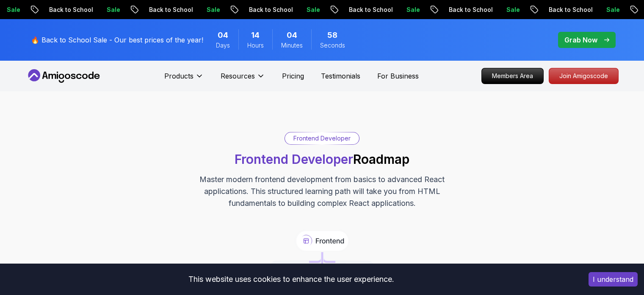  What do you see at coordinates (291, 279) in the screenshot?
I see `div: This website uses cookies to enhance the user experience.` at bounding box center [291, 279].